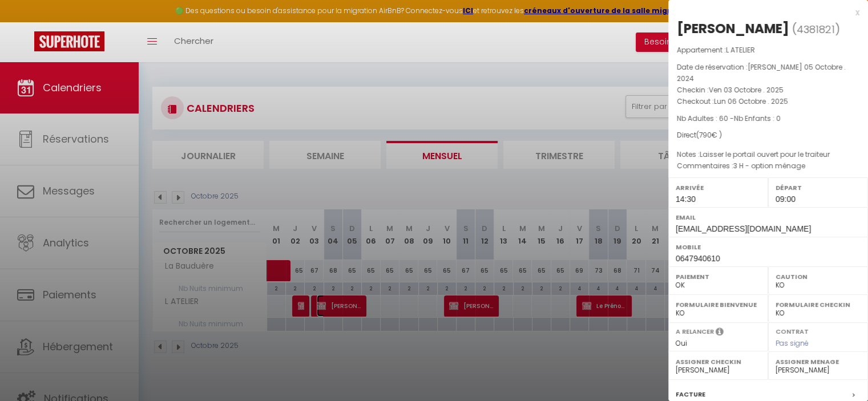 This screenshot has width=868, height=401. What do you see at coordinates (757, 118) in the screenshot?
I see `span: Nb Enfants : 0` at bounding box center [757, 118].